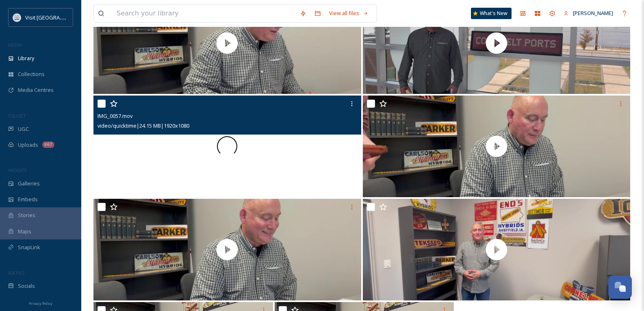 This screenshot has width=644, height=311. I want to click on span: Socials, so click(26, 286).